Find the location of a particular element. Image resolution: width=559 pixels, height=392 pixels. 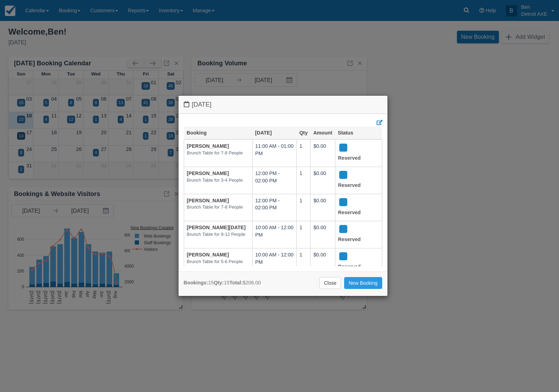

strong: Qty: is located at coordinates (219, 282).